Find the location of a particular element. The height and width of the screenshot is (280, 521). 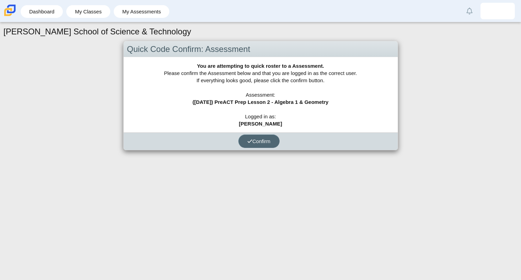

div: Quick Code Confirm: Assessment is located at coordinates (261, 49).